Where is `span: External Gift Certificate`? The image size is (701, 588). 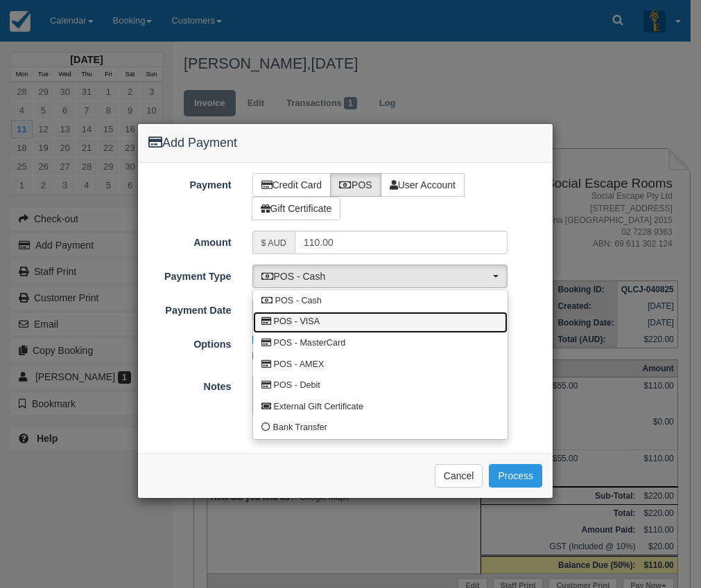 span: External Gift Certificate is located at coordinates (318, 408).